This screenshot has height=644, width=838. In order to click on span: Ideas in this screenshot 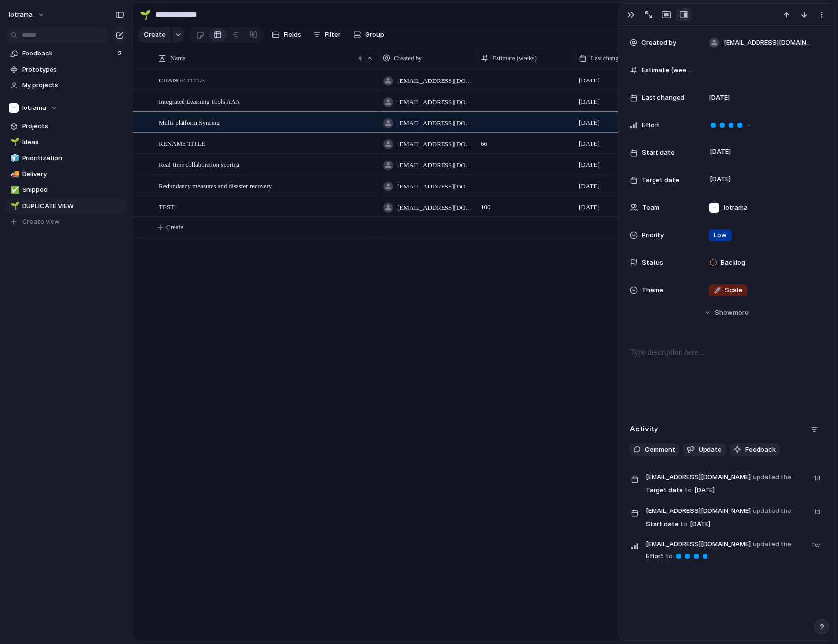, I will do `click(73, 143)`.